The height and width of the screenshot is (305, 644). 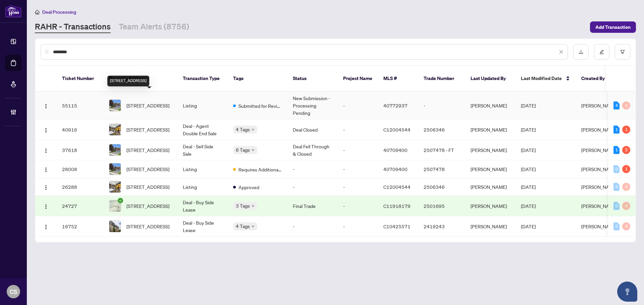 What do you see at coordinates (627, 292) in the screenshot?
I see `button: Open asap` at bounding box center [627, 292].